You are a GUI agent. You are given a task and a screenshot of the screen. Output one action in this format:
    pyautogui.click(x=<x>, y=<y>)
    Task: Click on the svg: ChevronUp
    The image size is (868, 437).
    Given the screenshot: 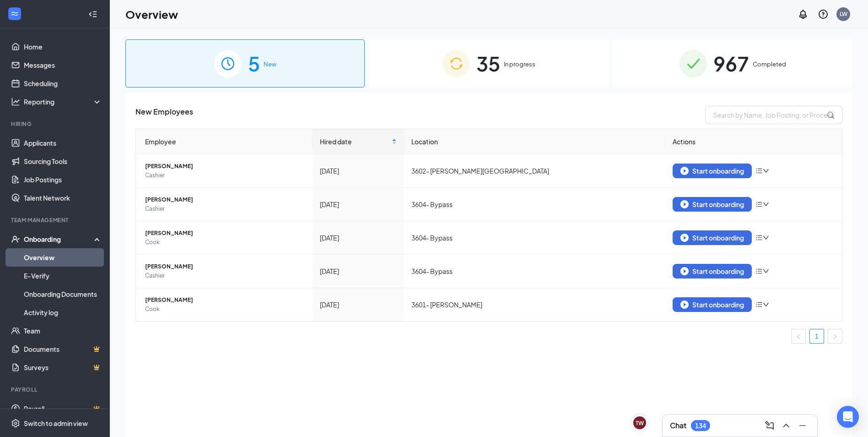 What is the action you would take?
    pyautogui.click(x=786, y=425)
    